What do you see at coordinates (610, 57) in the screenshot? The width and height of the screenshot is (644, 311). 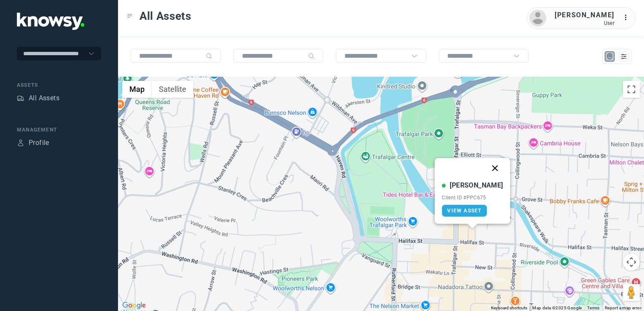 I see `div: Map` at bounding box center [610, 57].